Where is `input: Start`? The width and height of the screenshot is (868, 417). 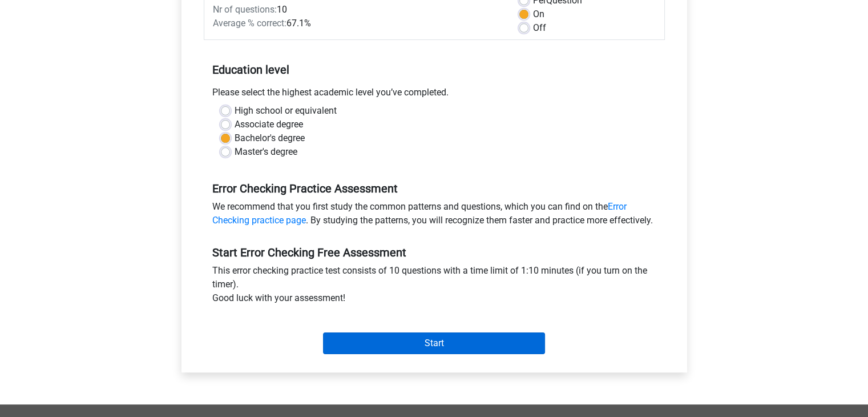 input: Start is located at coordinates (434, 343).